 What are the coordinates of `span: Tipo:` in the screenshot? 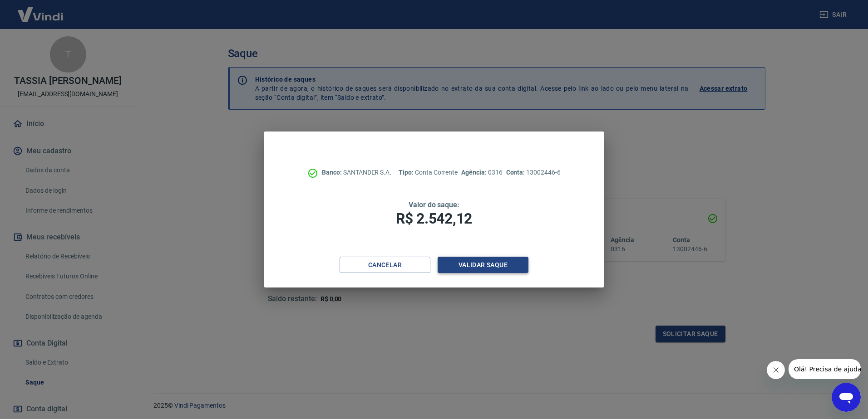 It's located at (407, 172).